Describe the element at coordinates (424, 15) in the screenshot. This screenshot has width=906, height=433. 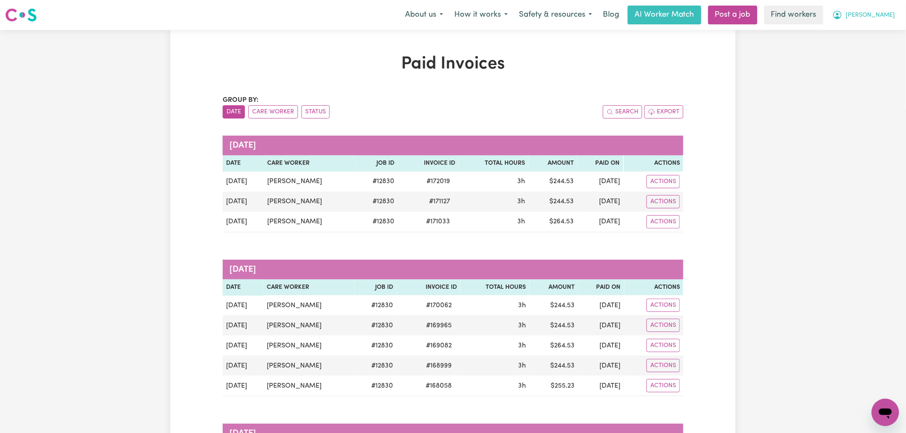
I see `button: About us` at that location.